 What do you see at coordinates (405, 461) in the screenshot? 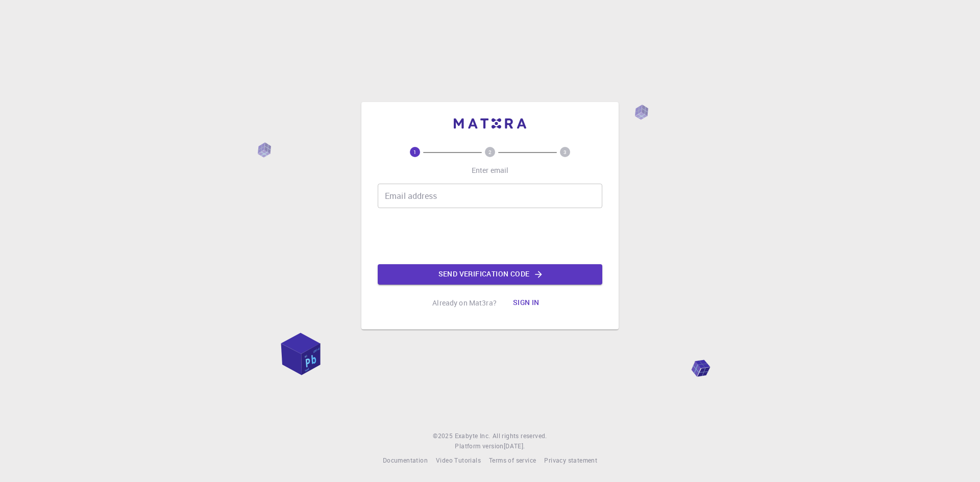
I see `a: Documentation` at bounding box center [405, 461].